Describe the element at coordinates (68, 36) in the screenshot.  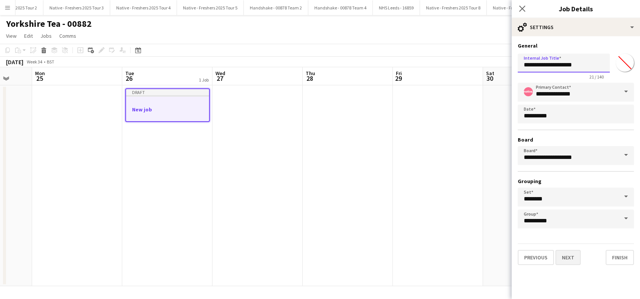
I see `span: Comms` at that location.